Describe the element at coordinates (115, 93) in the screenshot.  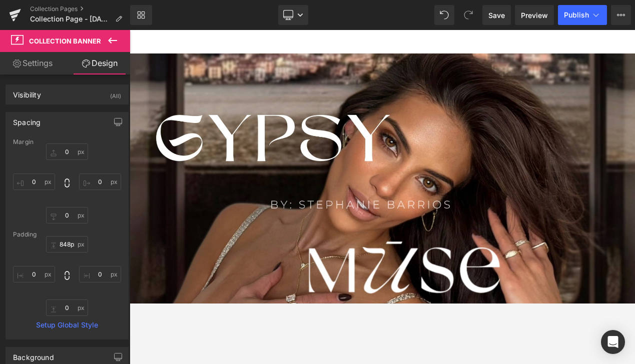
I see `div: (All)` at that location.